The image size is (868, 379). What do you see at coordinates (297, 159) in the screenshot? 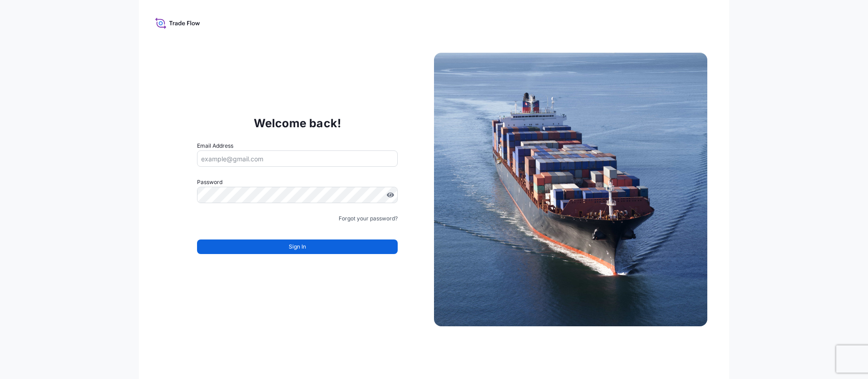
I see `input: example@gmail.com` at bounding box center [297, 159].